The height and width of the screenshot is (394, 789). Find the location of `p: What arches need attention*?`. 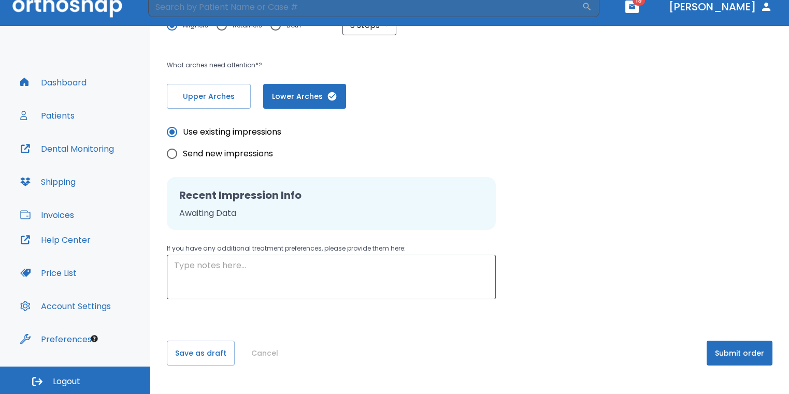

p: What arches need attention*? is located at coordinates (344, 65).